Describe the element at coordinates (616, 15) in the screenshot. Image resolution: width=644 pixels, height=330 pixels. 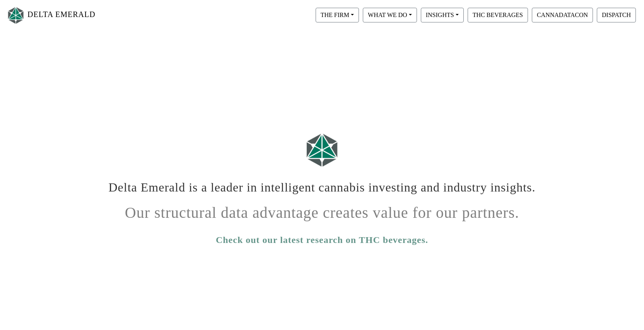
I see `a: DISPATCH` at that location.